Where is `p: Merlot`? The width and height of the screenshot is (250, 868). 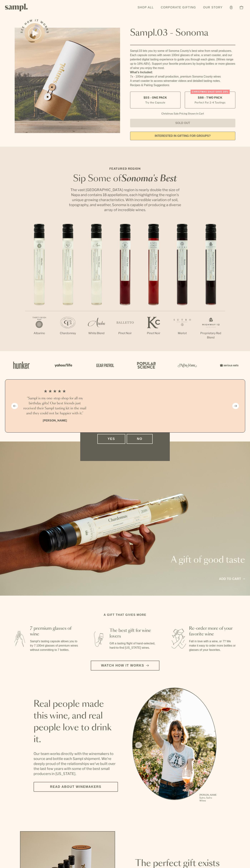 p: Merlot is located at coordinates (182, 333).